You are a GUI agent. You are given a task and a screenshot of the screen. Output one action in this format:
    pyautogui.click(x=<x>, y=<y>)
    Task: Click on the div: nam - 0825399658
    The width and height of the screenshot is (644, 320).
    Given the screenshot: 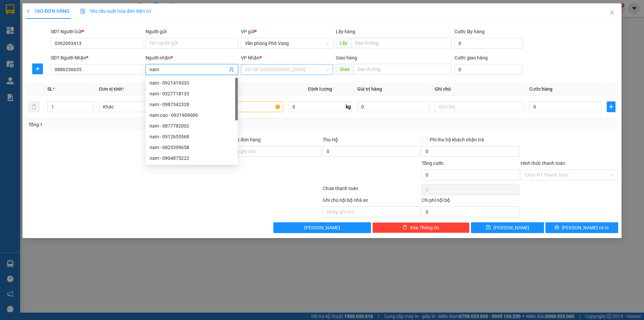 What is the action you would take?
    pyautogui.click(x=191, y=147)
    